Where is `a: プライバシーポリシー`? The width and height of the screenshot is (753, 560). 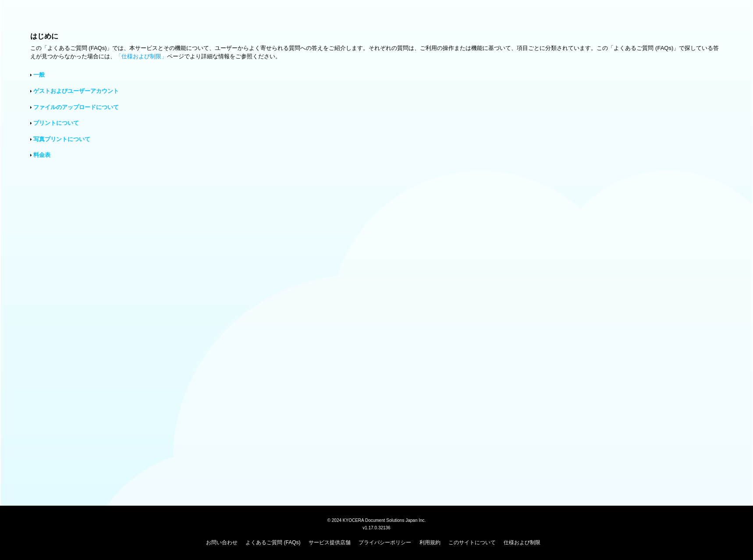 a: プライバシーポリシー is located at coordinates (385, 542).